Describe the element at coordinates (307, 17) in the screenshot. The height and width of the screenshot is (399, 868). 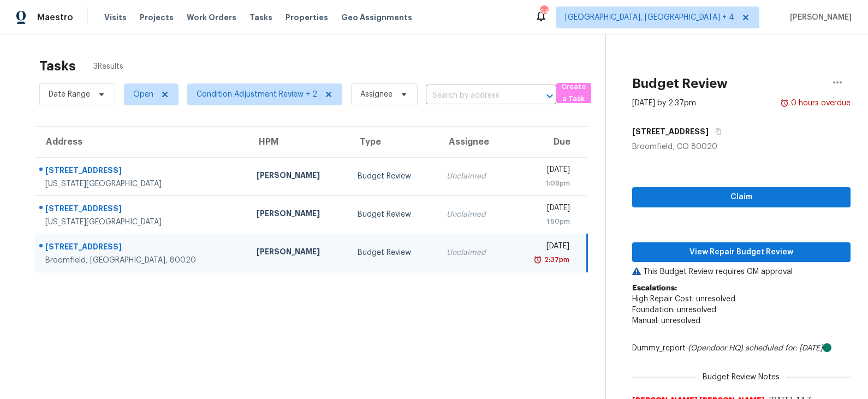
I see `span: Properties` at that location.